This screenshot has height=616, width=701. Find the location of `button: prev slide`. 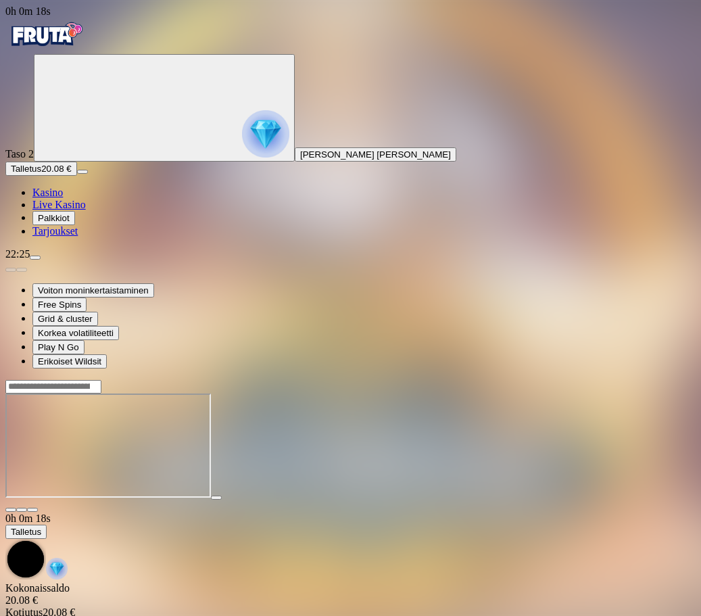

button: prev slide is located at coordinates (11, 270).